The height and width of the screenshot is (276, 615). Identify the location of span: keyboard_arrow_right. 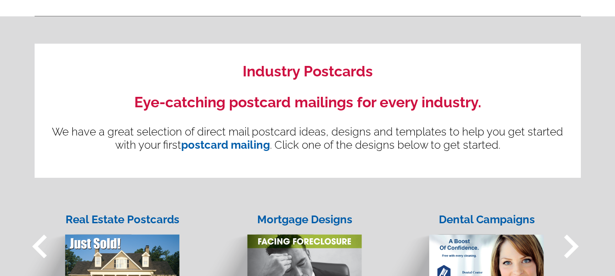
(570, 247).